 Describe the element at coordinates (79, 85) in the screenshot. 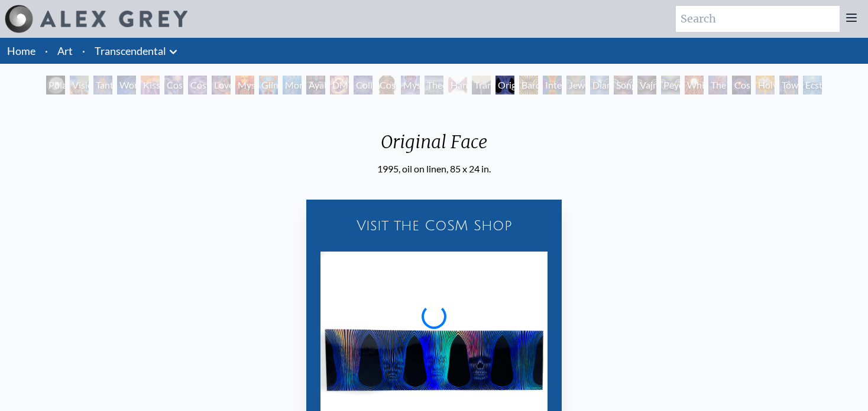

I see `div: Visionary Origin of Language` at that location.